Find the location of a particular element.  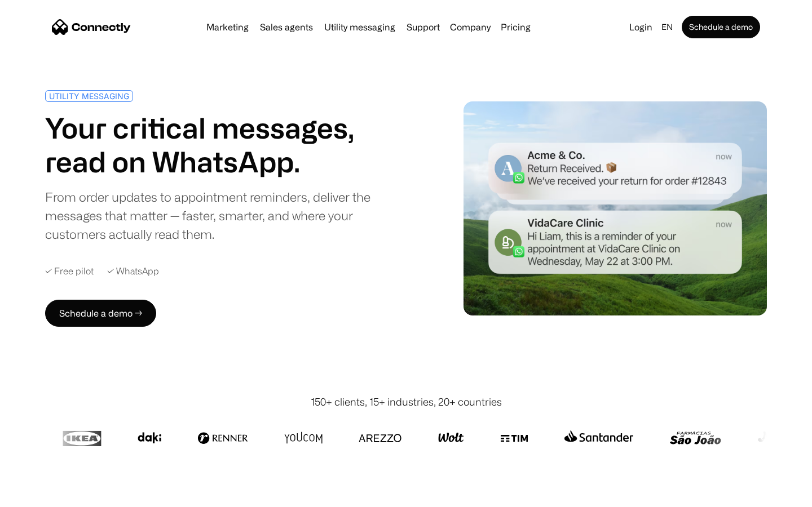

a: Login is located at coordinates (641, 27).